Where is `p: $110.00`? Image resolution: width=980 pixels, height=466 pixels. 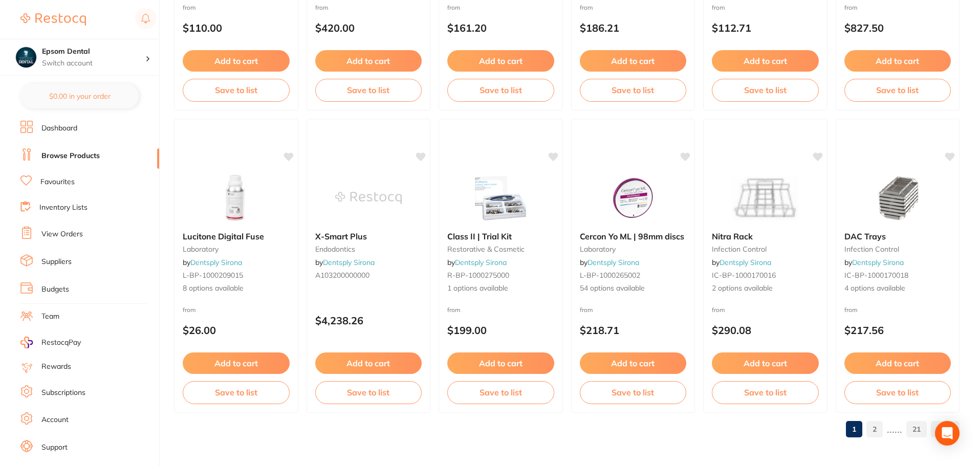 p: $110.00 is located at coordinates (236, 28).